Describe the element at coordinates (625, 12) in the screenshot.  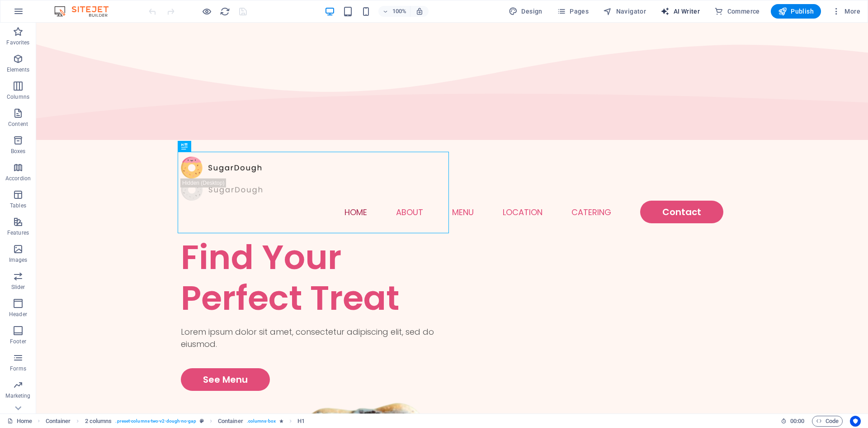
I see `span: Navigator` at that location.